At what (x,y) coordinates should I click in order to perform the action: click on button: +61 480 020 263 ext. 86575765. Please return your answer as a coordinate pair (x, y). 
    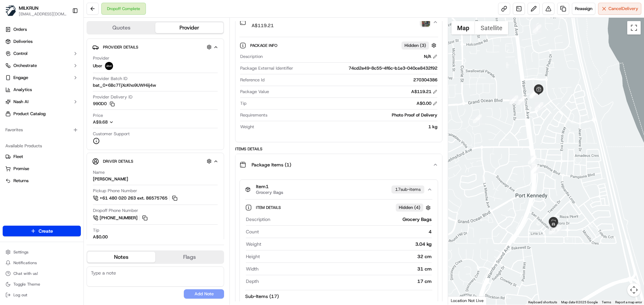
    Looking at the image, I should click on (135, 199).